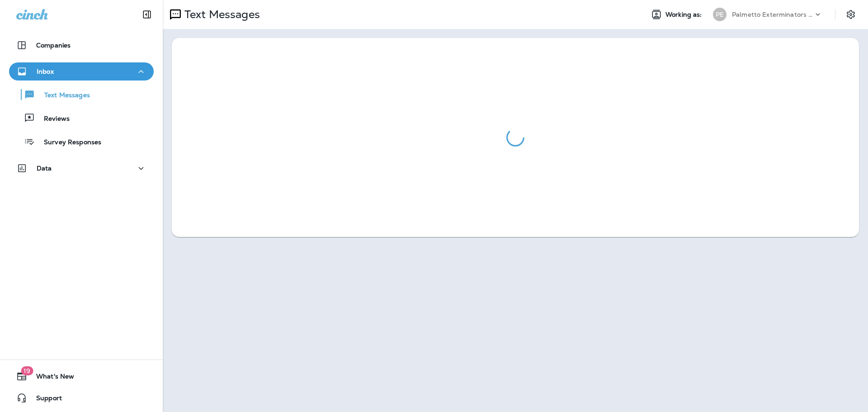 The width and height of the screenshot is (868, 412). Describe the element at coordinates (81, 398) in the screenshot. I see `button: Support` at that location.